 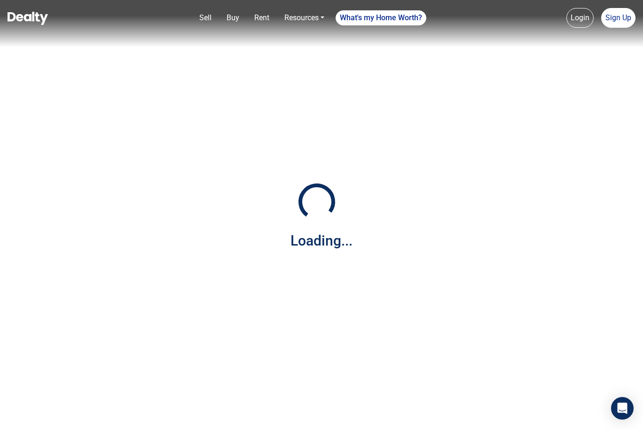 What do you see at coordinates (317, 202) in the screenshot?
I see `img: Loading` at bounding box center [317, 202].